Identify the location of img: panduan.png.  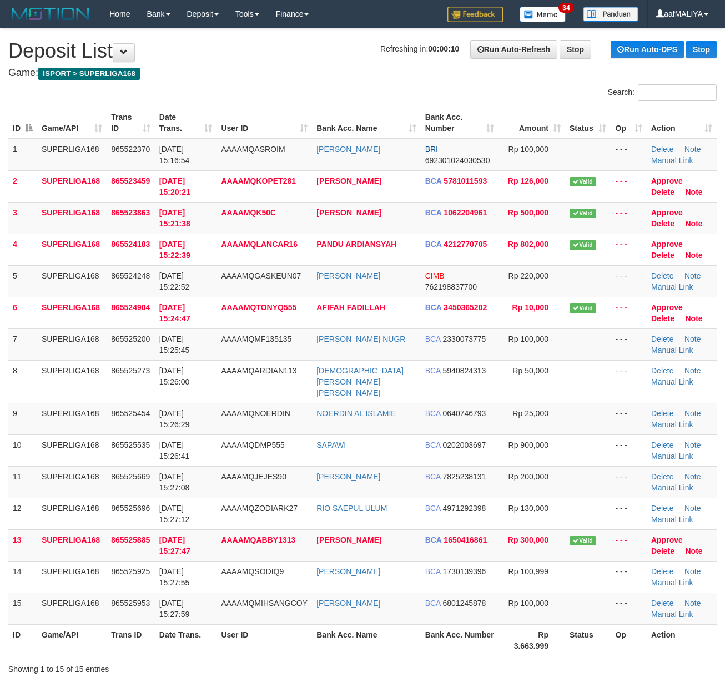
(610, 14).